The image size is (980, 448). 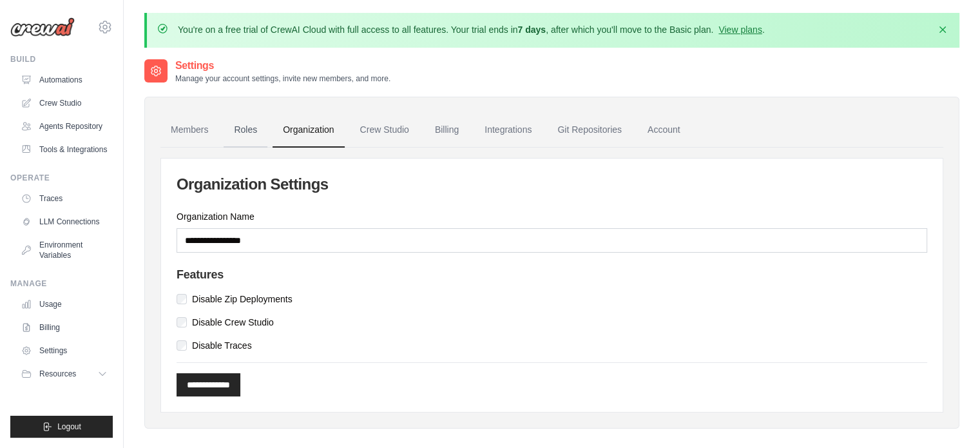 What do you see at coordinates (64, 351) in the screenshot?
I see `a: Settings` at bounding box center [64, 351].